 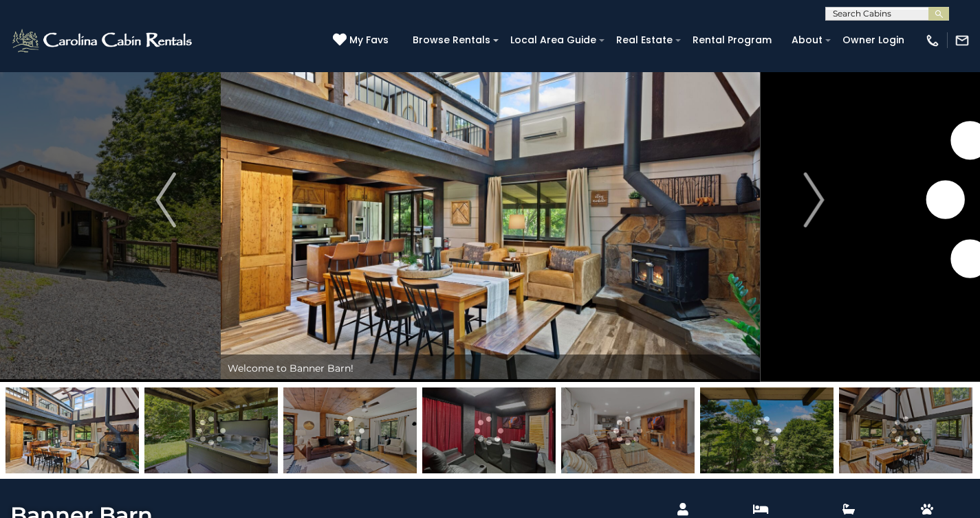 What do you see at coordinates (932, 41) in the screenshot?
I see `img: phone-regular-white.png` at bounding box center [932, 41].